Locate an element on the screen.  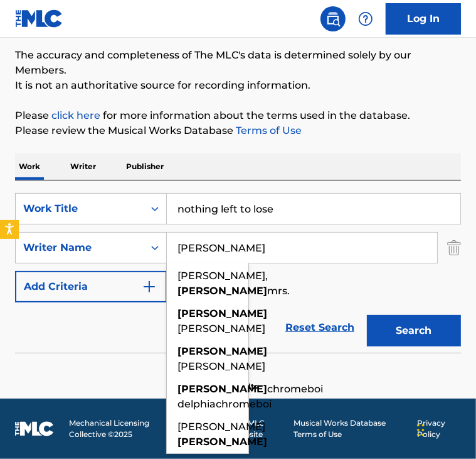
img: logo is located at coordinates (34, 429).